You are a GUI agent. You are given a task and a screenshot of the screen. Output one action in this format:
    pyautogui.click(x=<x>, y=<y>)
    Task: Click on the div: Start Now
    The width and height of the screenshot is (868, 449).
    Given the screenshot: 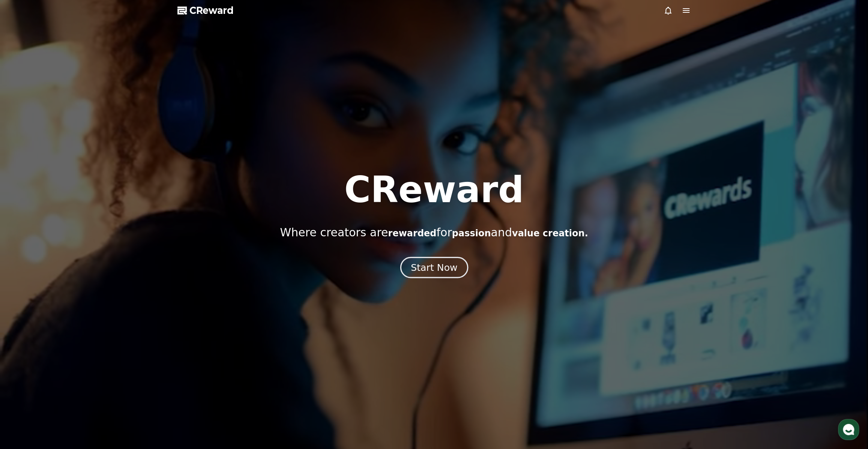 What is the action you would take?
    pyautogui.click(x=434, y=268)
    